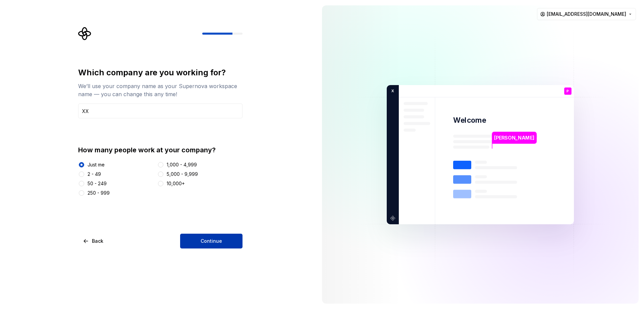 The image size is (644, 309). Describe the element at coordinates (94, 241) in the screenshot. I see `button: Back` at that location.